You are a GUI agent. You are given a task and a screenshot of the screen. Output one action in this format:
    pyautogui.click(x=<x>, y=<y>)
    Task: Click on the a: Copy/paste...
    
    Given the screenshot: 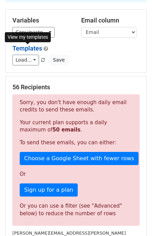 What is the action you would take?
    pyautogui.click(x=34, y=32)
    